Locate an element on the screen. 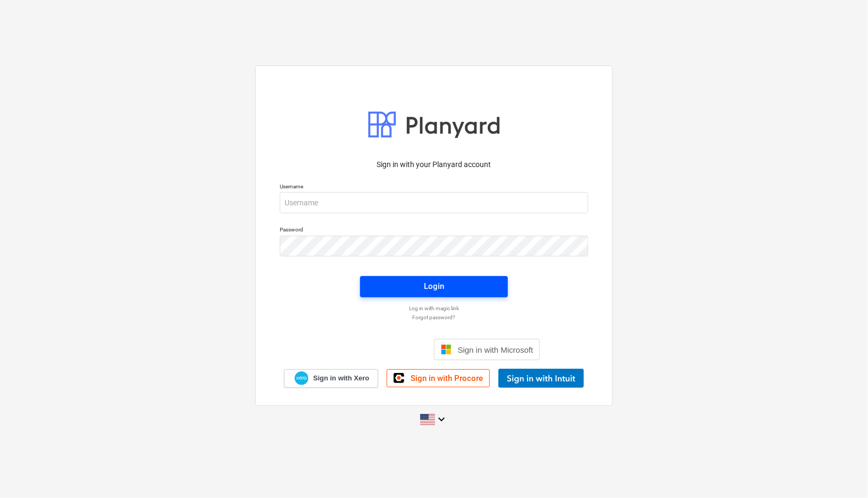  a: Sign in with Procore is located at coordinates (439, 378).